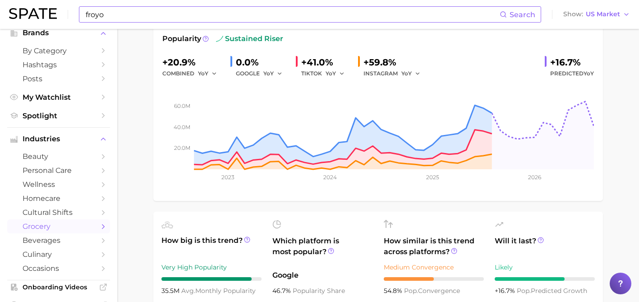 The image size is (639, 302). I want to click on a: by Category, so click(59, 51).